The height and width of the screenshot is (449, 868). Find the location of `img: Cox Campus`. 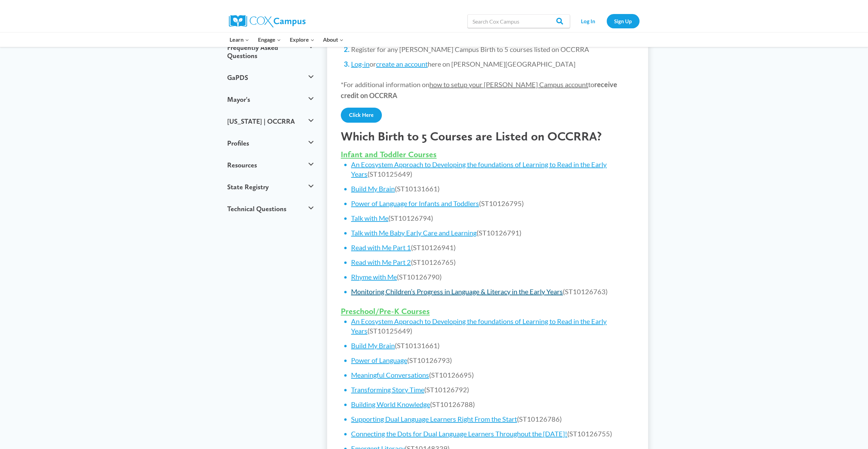

img: Cox Campus is located at coordinates (267, 21).